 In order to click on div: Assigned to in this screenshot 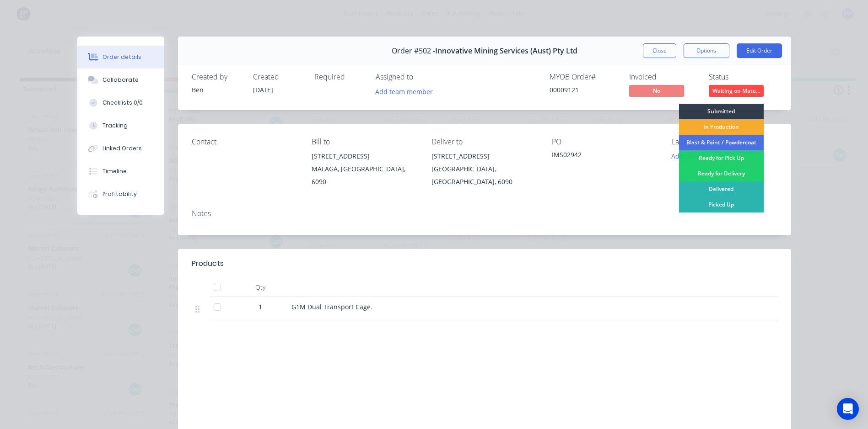, I will do `click(421, 77)`.